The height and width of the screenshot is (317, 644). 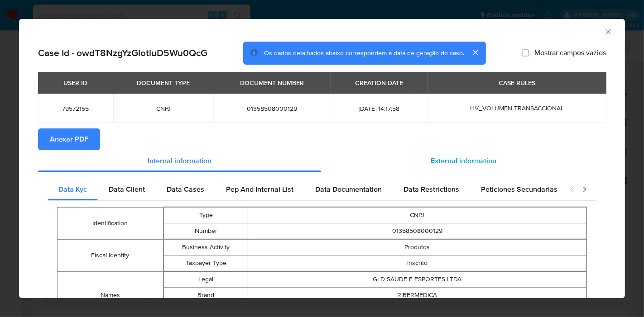 What do you see at coordinates (417, 263) in the screenshot?
I see `td: Inscrito` at bounding box center [417, 263].